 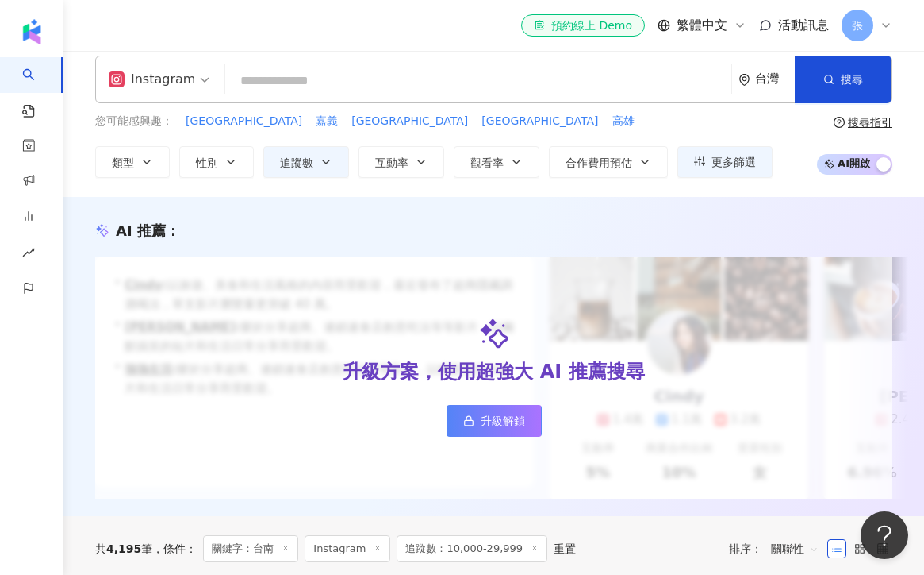 What do you see at coordinates (250, 549) in the screenshot?
I see `span: 關鍵字：台南` at bounding box center [250, 549].